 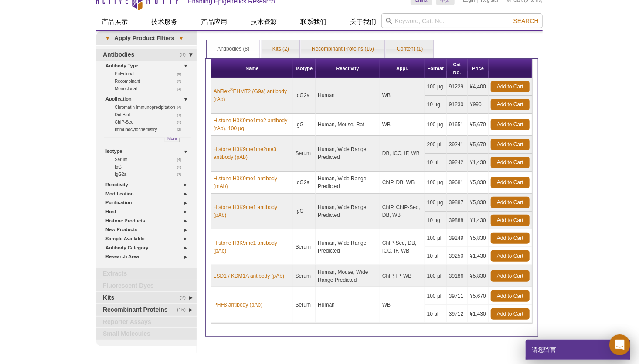 What do you see at coordinates (343, 49) in the screenshot?
I see `a: Recombinant Proteins (15)` at bounding box center [343, 49].